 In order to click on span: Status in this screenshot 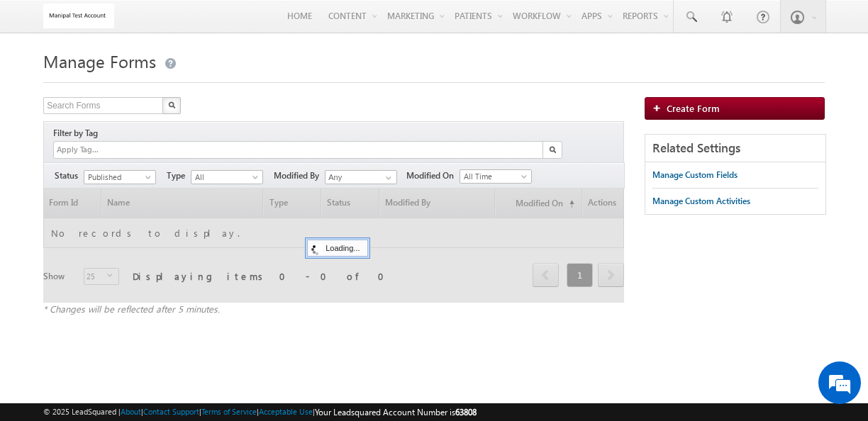, I will do `click(68, 176)`.